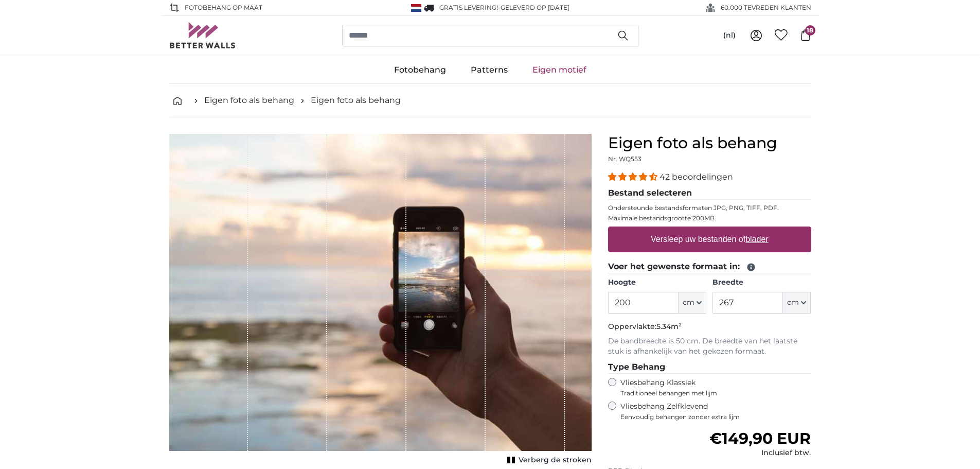 The image size is (980, 469). What do you see at coordinates (489, 70) in the screenshot?
I see `a: Patterns` at bounding box center [489, 70].